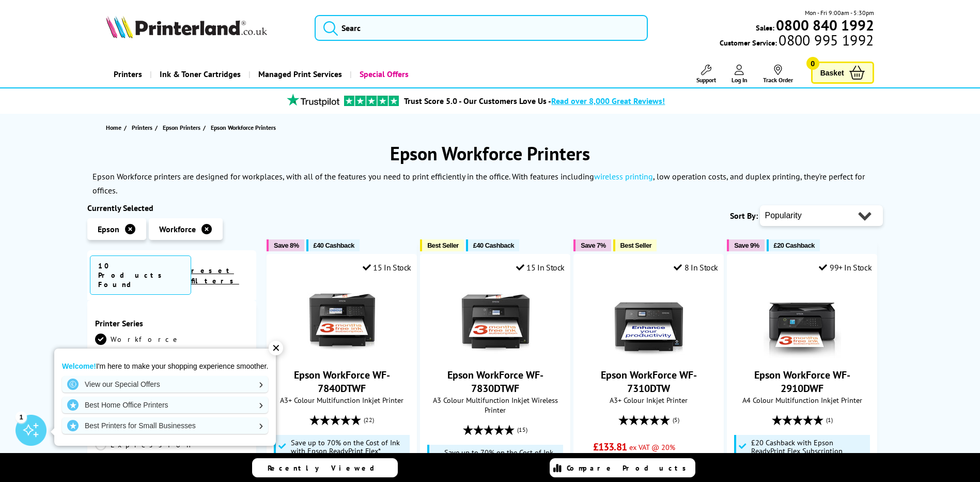  Describe the element at coordinates (369, 420) in the screenshot. I see `span: (22)` at that location.